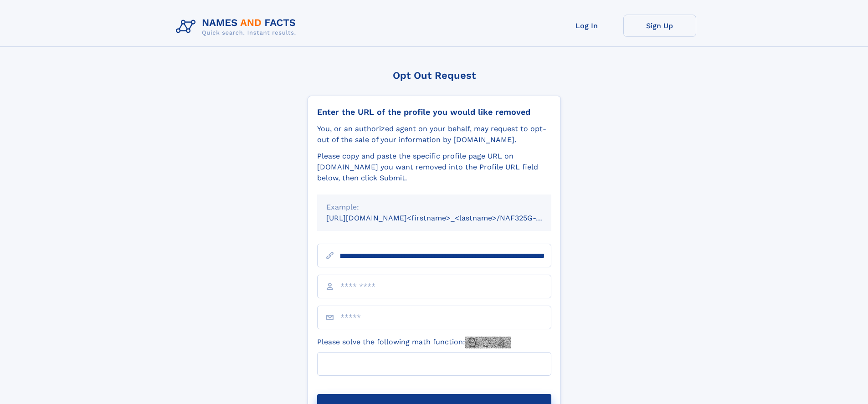  I want to click on label: Please solve the following math function:, so click(413, 342).